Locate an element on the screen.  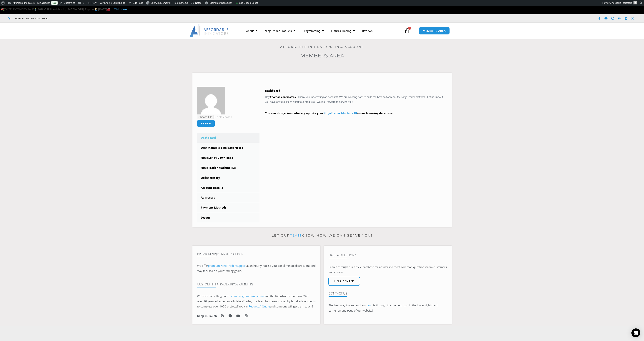
a: Help center is located at coordinates (344, 281).